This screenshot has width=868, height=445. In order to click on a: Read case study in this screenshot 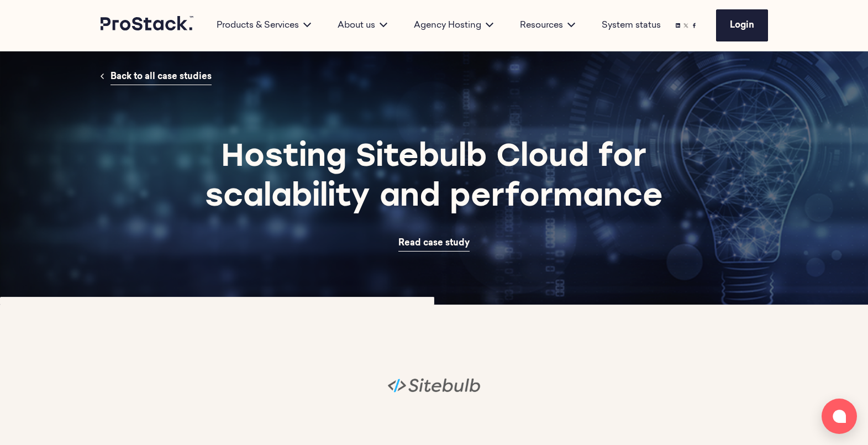, I will do `click(434, 244)`.